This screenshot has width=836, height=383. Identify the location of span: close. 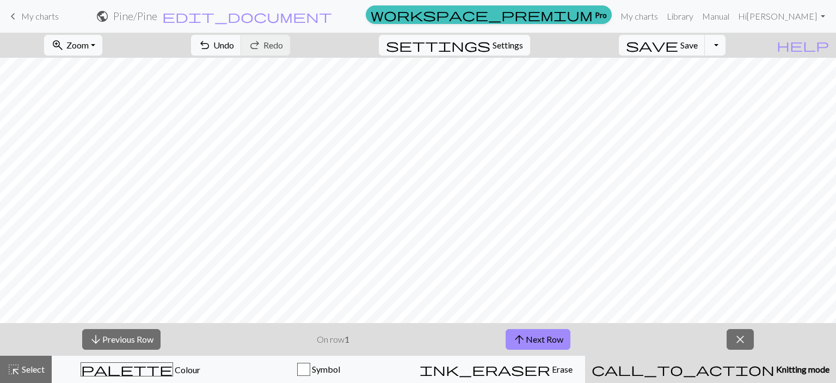
(740, 339).